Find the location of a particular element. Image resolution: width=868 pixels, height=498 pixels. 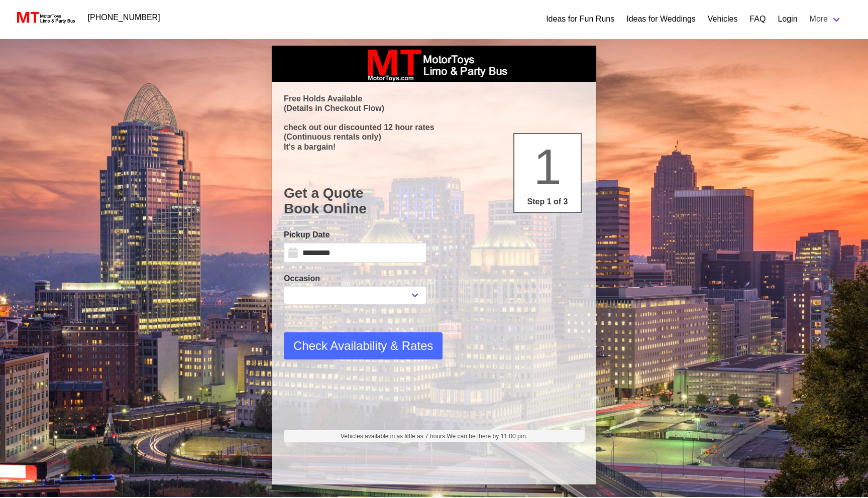

p: Free Holds Available is located at coordinates (434, 98).